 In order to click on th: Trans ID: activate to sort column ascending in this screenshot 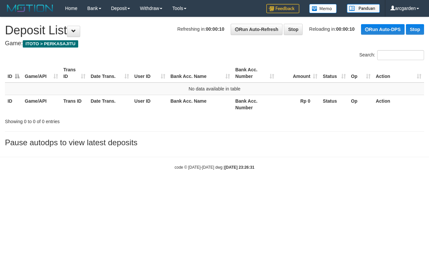, I will do `click(74, 73)`.